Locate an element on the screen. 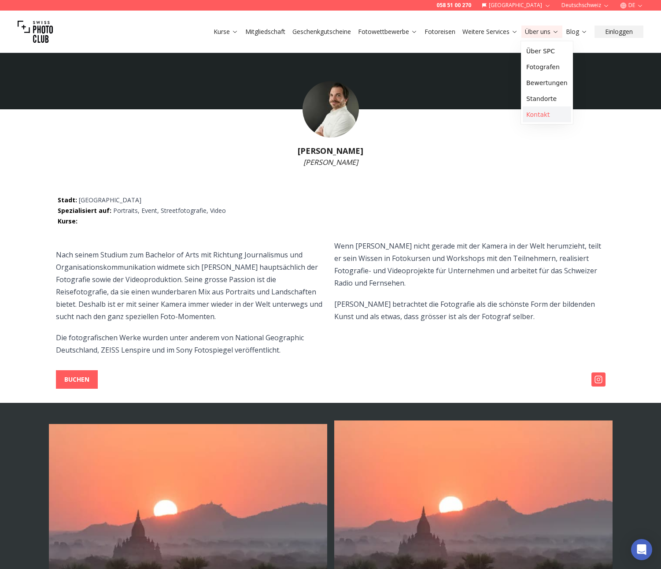  a: Mitgliedschaft is located at coordinates (265, 32).